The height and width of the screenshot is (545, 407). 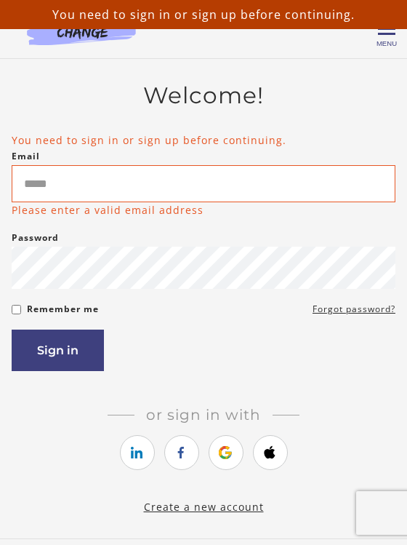 What do you see at coordinates (182, 453) in the screenshot?
I see `a: https://courses.thinkific.com/users/auth/facebook?ss%5Breferral%5D=&ss%5Buser_return_to%5D=%2Facc...` at bounding box center [182, 453].